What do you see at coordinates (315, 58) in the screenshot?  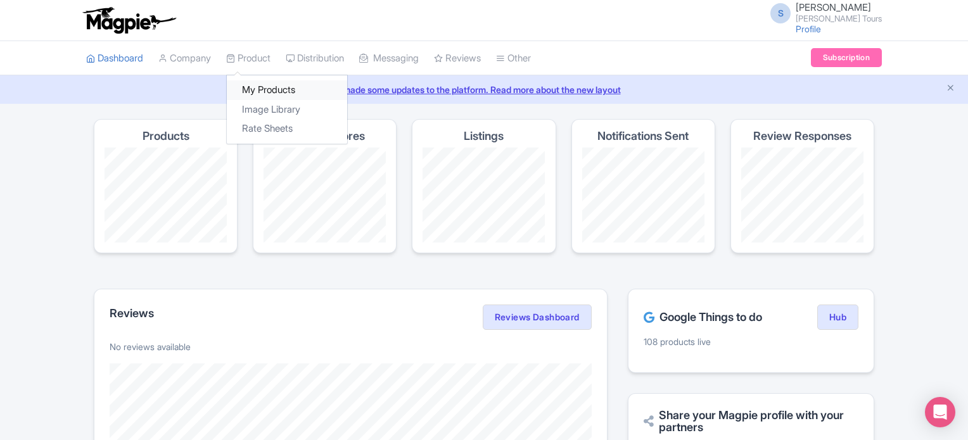 I see `a: Distribution` at bounding box center [315, 58].